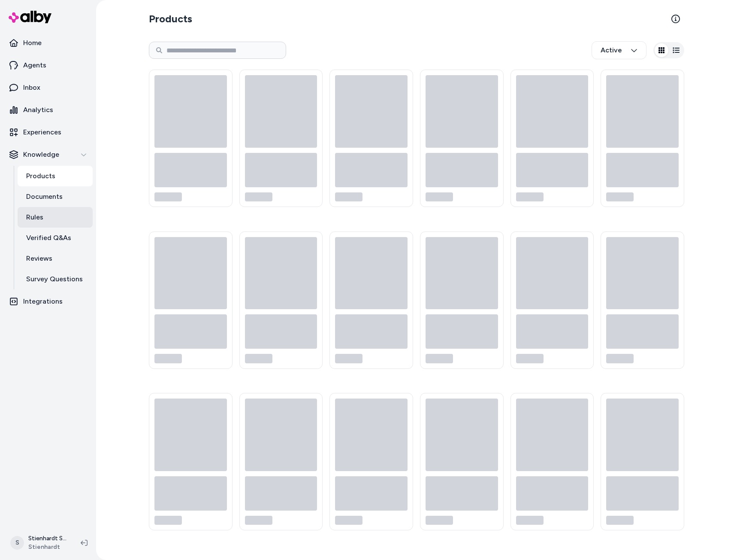  What do you see at coordinates (48, 109) in the screenshot?
I see `a: Analytics` at bounding box center [48, 109].